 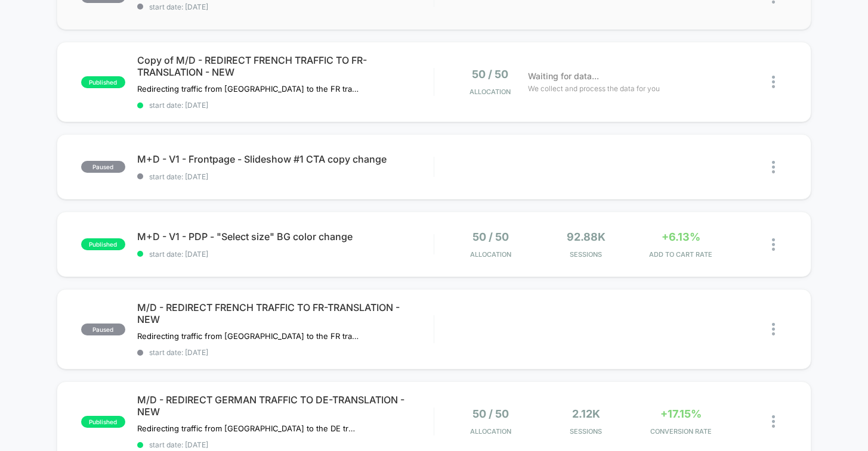 What do you see at coordinates (563, 76) in the screenshot?
I see `span: Waiting for data...` at bounding box center [563, 76].